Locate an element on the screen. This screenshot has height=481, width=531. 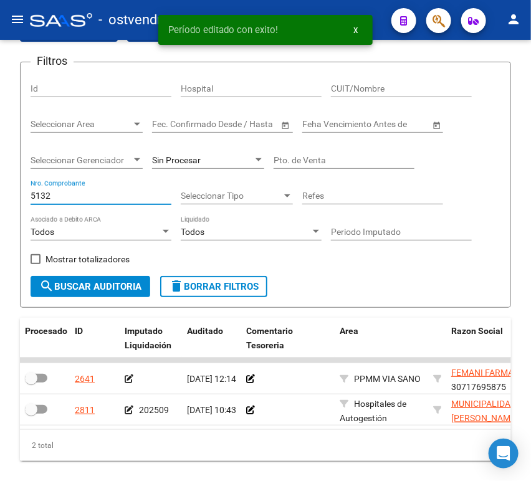
span: Sin Procesar is located at coordinates (176, 160).